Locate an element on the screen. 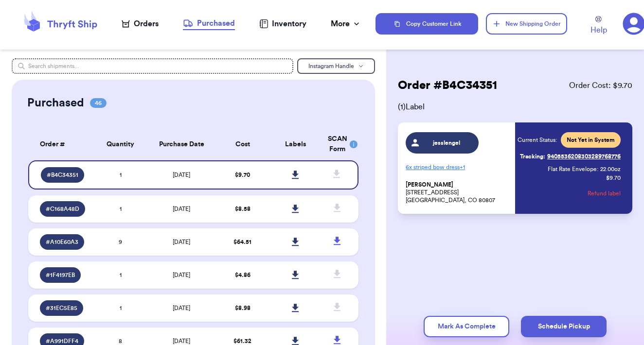 This screenshot has width=644, height=345. span: 8 is located at coordinates (120, 341).